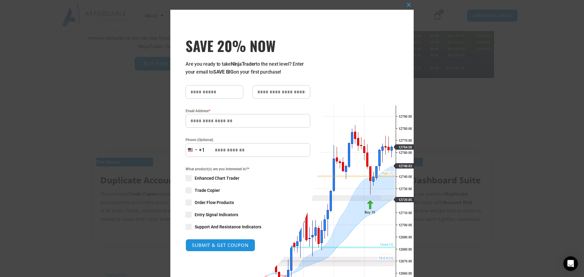 This screenshot has width=584, height=277. Describe the element at coordinates (248, 111) in the screenshot. I see `label: Email Address` at that location.